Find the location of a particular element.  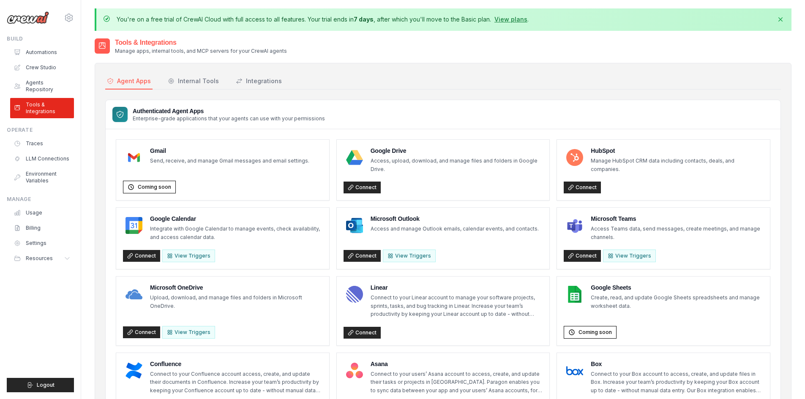

img: Microsoft Teams Logo is located at coordinates (575, 226).